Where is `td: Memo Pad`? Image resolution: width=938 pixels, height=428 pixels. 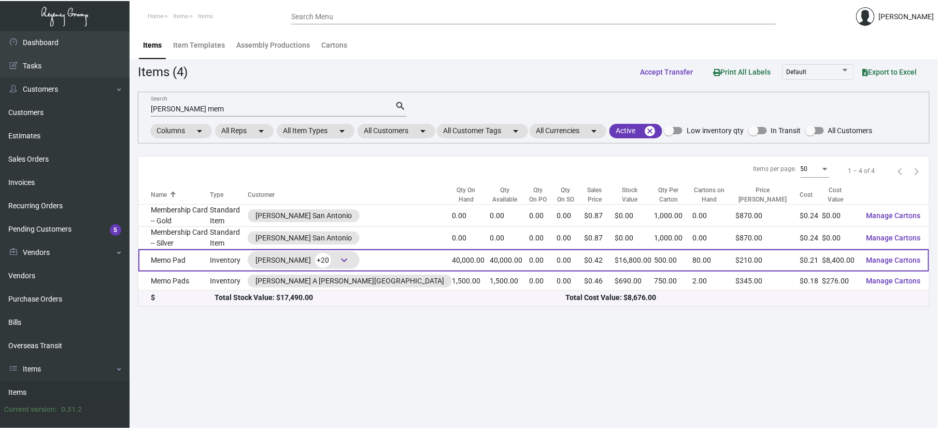 td: Memo Pad is located at coordinates (174, 260).